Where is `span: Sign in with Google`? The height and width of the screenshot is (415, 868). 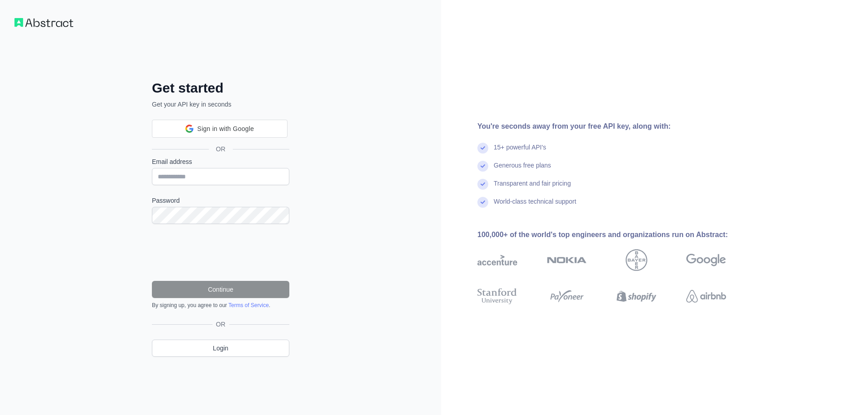
span: Sign in with Google is located at coordinates (225, 129).